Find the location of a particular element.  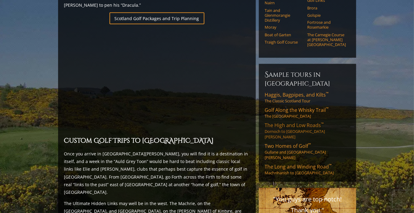

a: Haggis, Bagpipes, and Kilts™The Classic Scotland Tour is located at coordinates (308, 98).